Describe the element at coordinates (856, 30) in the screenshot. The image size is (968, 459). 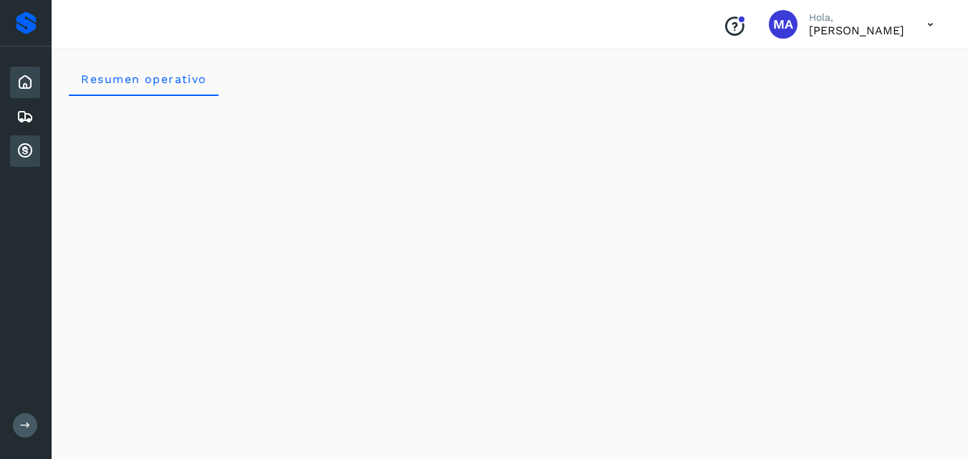
I see `p: MIGUEL ANGEL LARIOS BRAVO` at that location.